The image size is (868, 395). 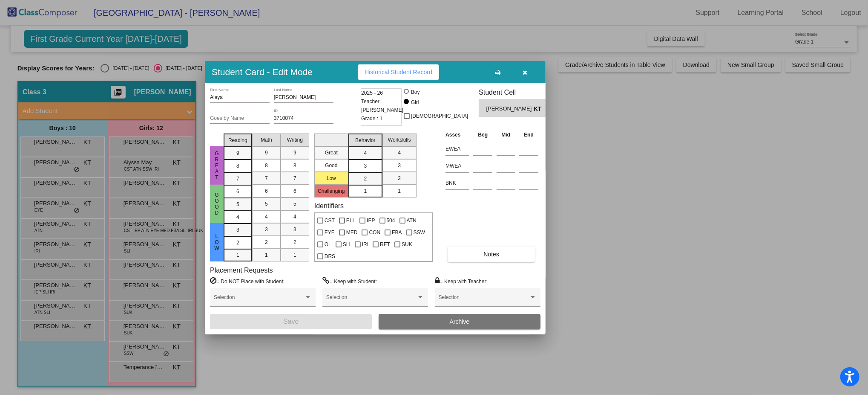 What do you see at coordinates (420, 232) in the screenshot?
I see `span: SSW` at bounding box center [420, 232].